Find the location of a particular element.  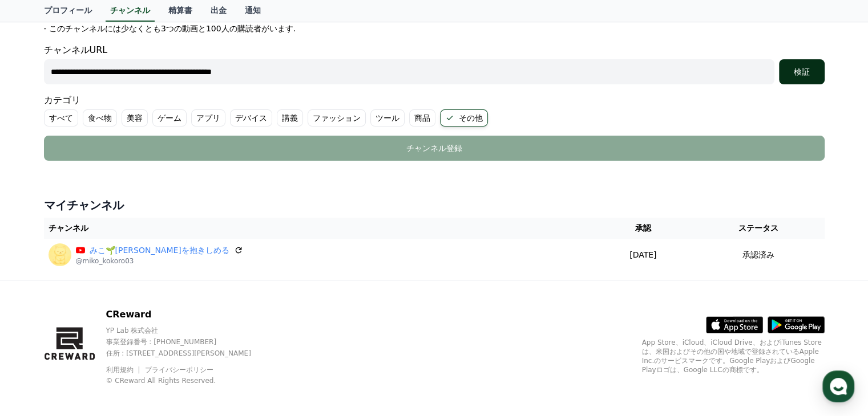

a: Messages is located at coordinates (111, 335).